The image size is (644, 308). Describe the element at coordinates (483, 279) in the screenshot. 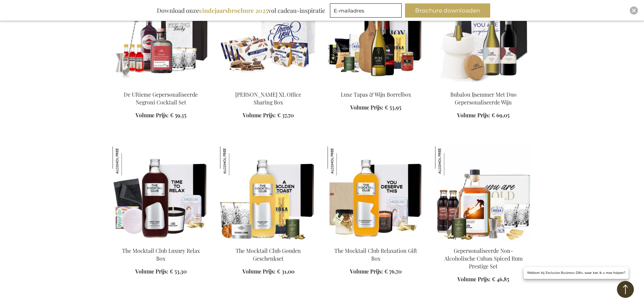

I see `a: Volume Prijs: € 46,85` at that location.